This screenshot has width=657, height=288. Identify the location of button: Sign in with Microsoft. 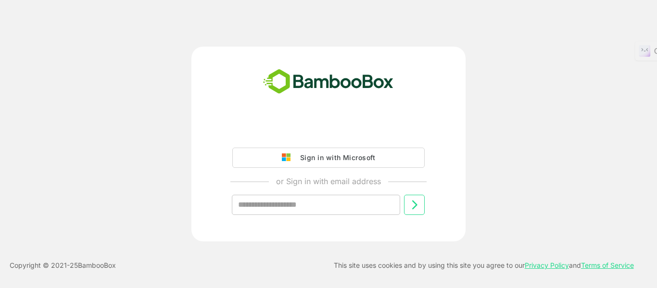
(328, 158).